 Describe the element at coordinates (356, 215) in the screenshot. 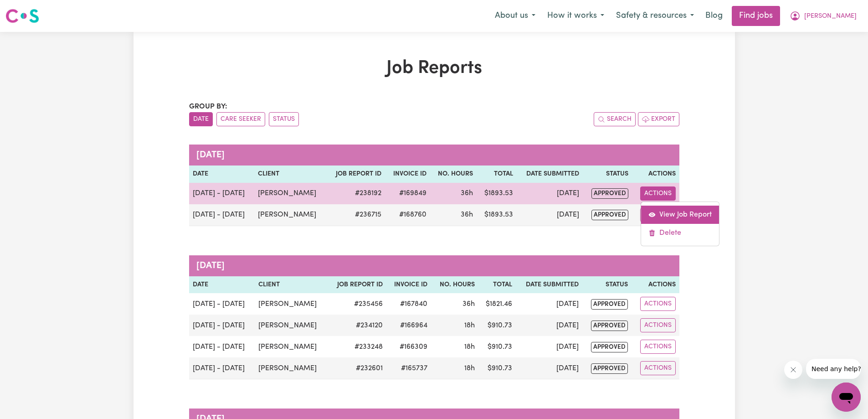

I see `td: # 236715` at that location.